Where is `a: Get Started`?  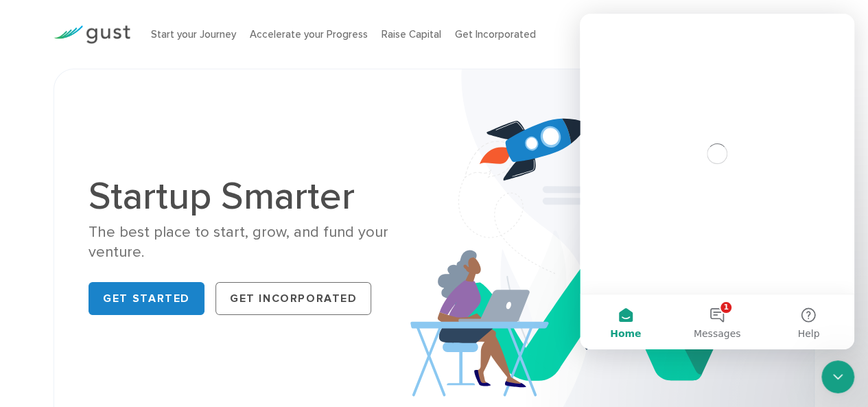 a: Get Started is located at coordinates (146, 299).